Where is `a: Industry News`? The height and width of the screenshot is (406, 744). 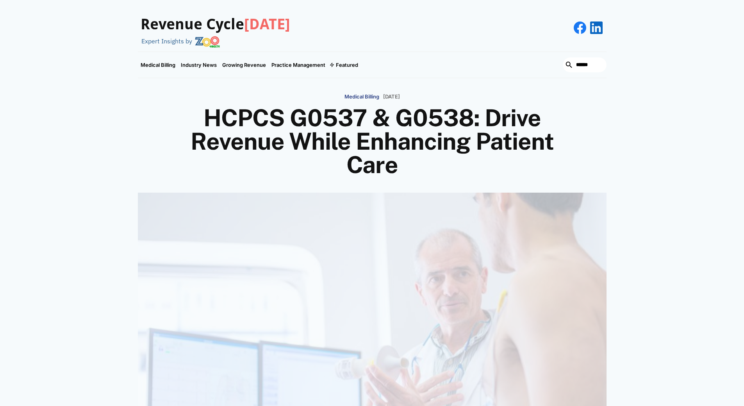
a: Industry News is located at coordinates (199, 65).